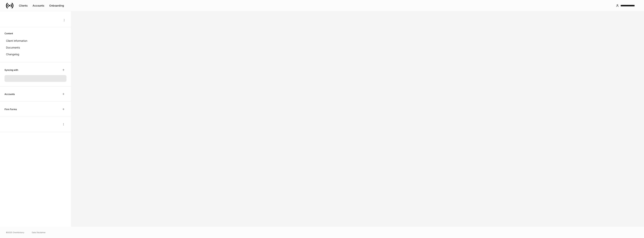  Describe the element at coordinates (13, 47) in the screenshot. I see `p: Documents` at that location.